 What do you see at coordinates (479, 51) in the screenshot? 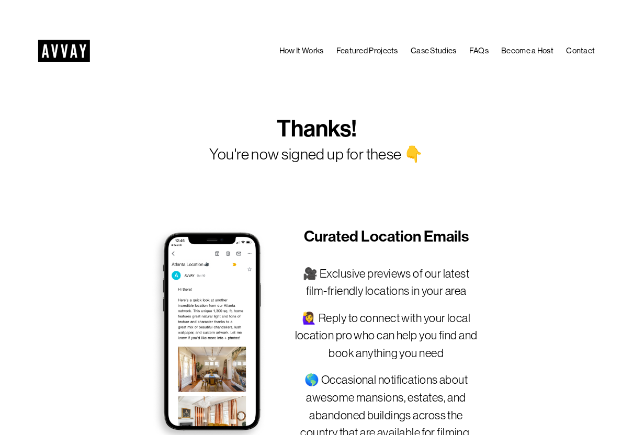
I see `a: FAQs` at bounding box center [479, 51].